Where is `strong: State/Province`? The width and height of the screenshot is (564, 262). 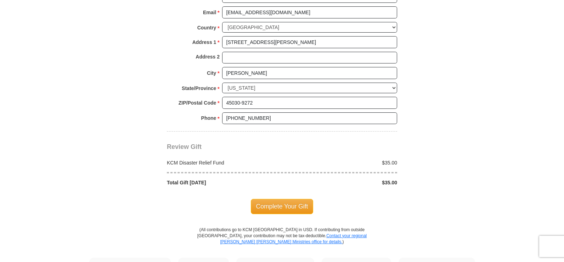 strong: State/Province is located at coordinates (199, 88).